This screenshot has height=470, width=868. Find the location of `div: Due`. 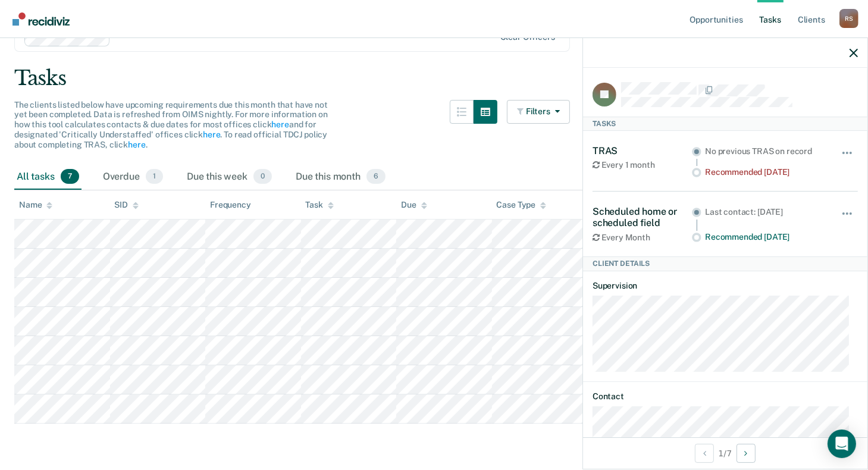

div: Due is located at coordinates (414, 205).